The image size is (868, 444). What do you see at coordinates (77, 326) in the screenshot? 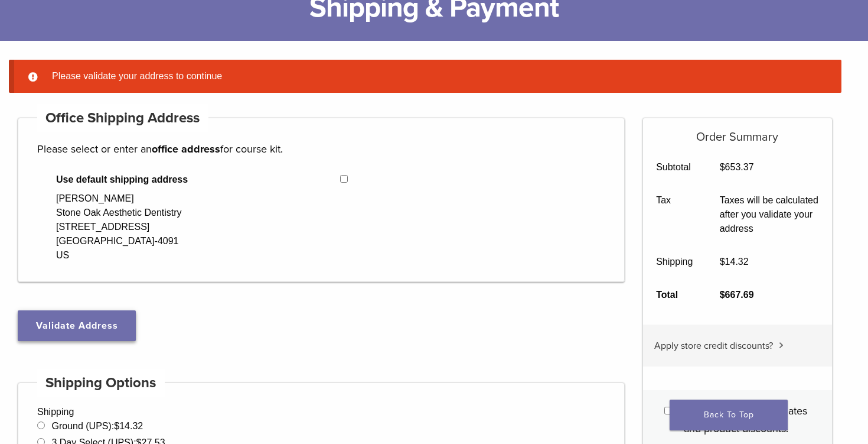
I see `button: Validate Address` at bounding box center [77, 326].